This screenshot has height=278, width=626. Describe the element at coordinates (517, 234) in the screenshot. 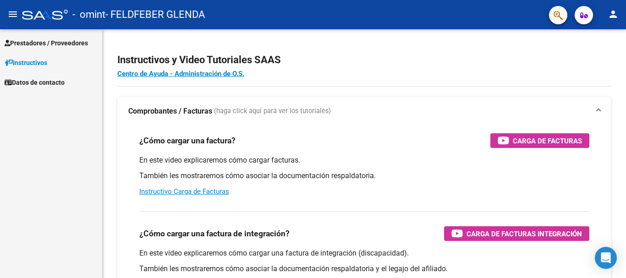

I see `button: Carga de Facturas Integración` at that location.